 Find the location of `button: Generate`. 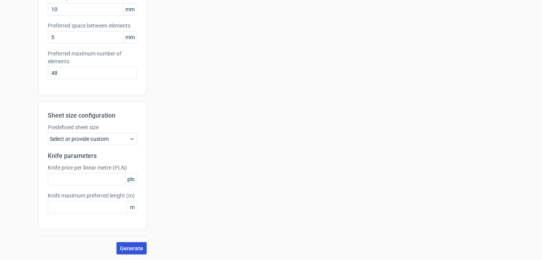

button: Generate is located at coordinates (132, 248).